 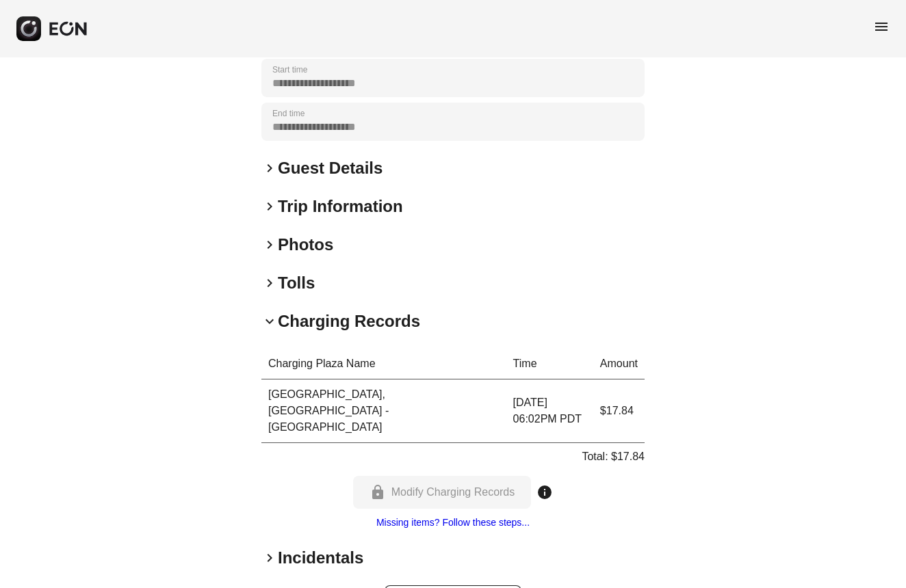 I want to click on td: $17.84, so click(x=619, y=412).